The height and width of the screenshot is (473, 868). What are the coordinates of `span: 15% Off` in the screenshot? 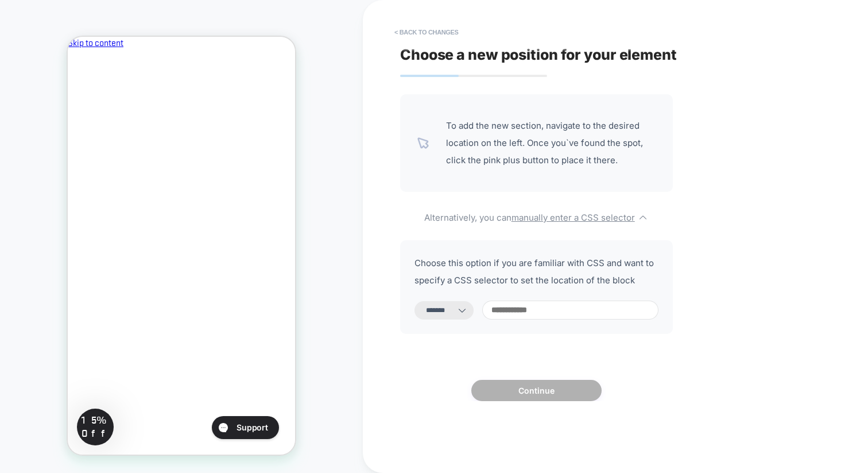 It's located at (28, 389).